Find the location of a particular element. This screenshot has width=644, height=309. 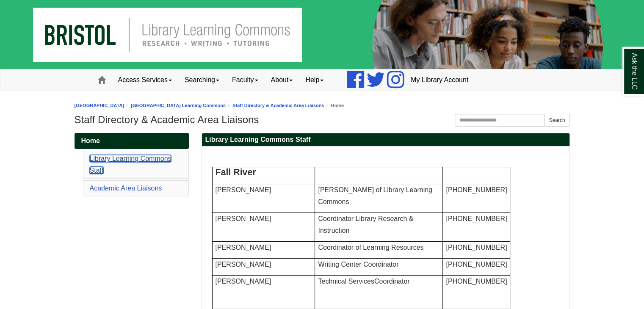

span: Fall River is located at coordinates (236, 172).